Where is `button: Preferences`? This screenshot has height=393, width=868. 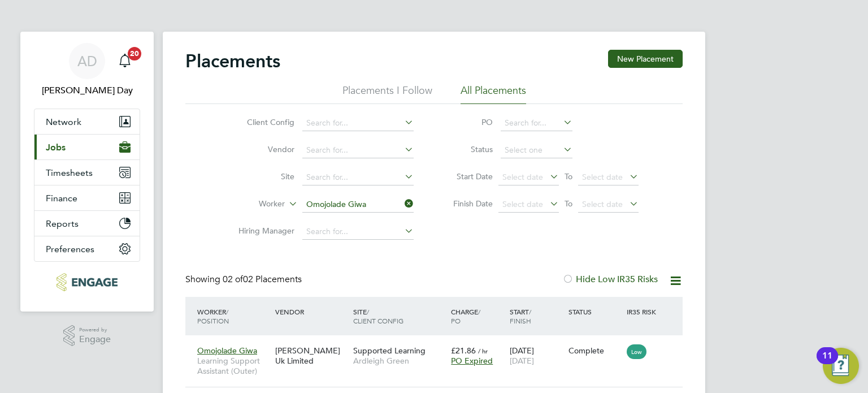
button: Preferences is located at coordinates (87, 249).